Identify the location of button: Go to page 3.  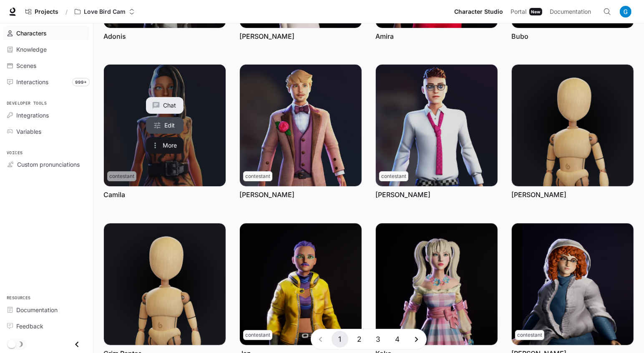
(378, 339).